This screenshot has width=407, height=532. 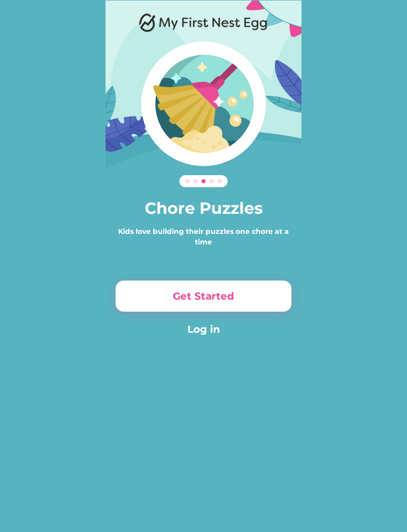 What do you see at coordinates (204, 104) in the screenshot?
I see `img: Illustration%202.svg` at bounding box center [204, 104].